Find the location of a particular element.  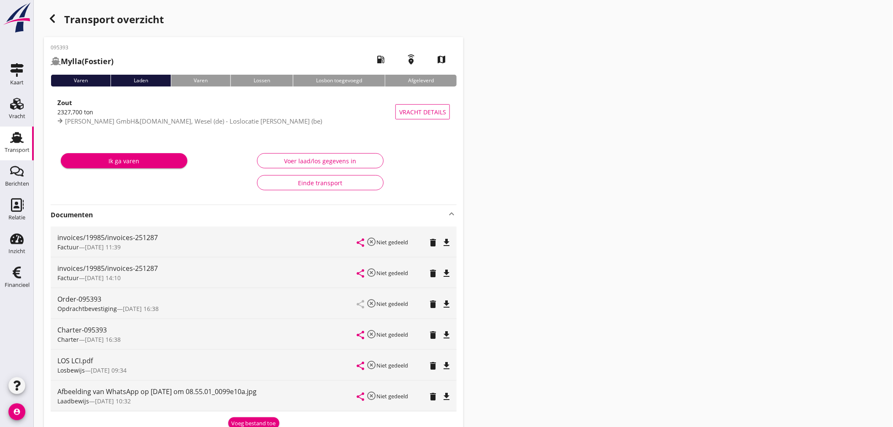

div: Berichten is located at coordinates (17, 184).